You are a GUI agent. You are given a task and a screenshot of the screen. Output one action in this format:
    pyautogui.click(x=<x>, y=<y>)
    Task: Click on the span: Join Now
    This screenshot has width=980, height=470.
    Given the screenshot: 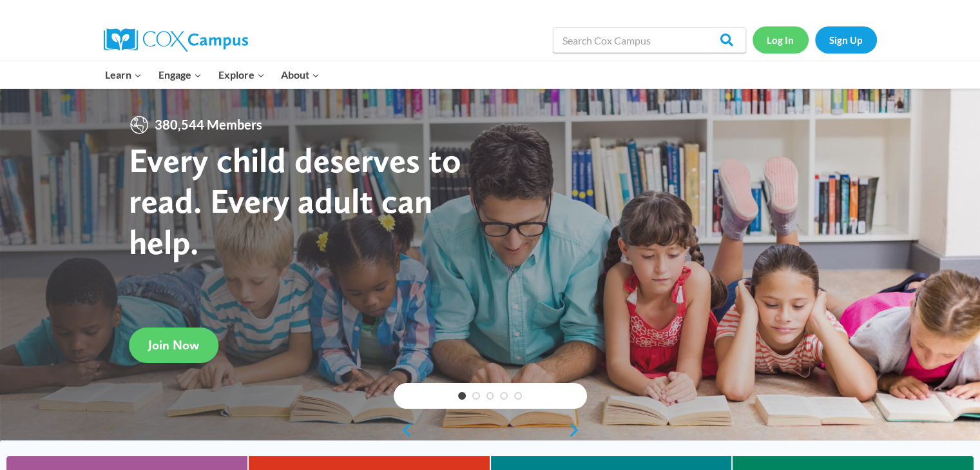 What is the action you would take?
    pyautogui.click(x=173, y=345)
    